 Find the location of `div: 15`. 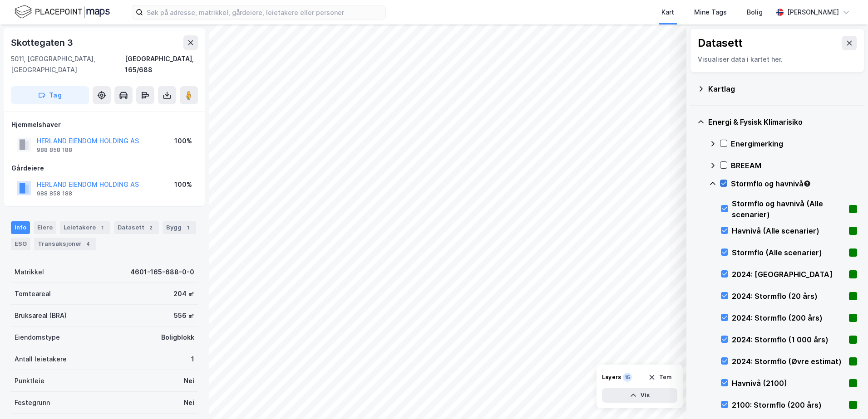

div: 15 is located at coordinates (627, 378).